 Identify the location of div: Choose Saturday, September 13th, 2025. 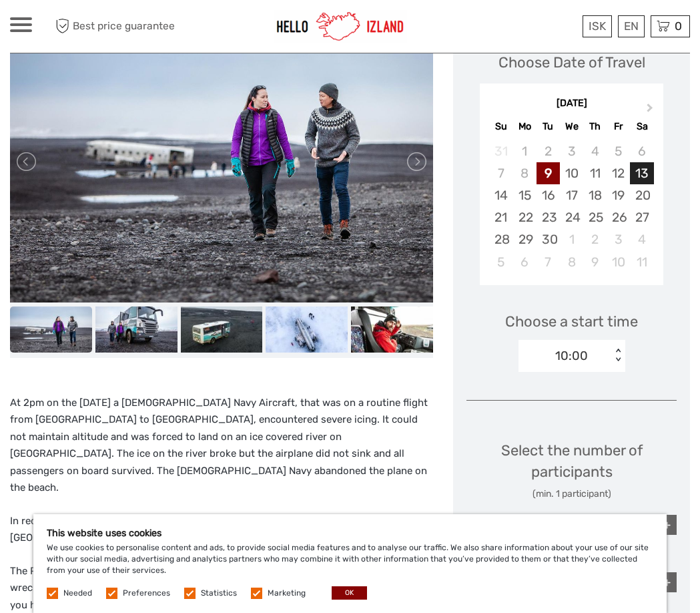
(642, 173).